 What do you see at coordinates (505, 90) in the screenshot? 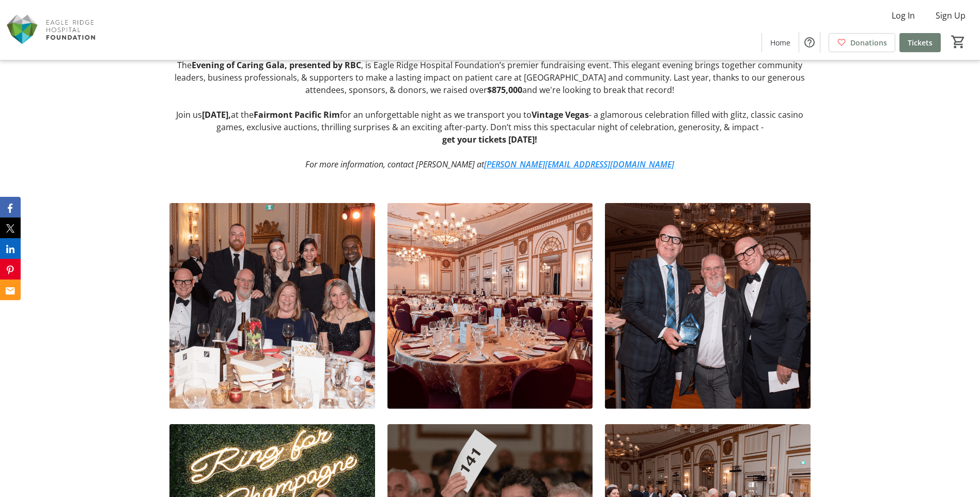
I see `strong: $875,000` at bounding box center [505, 90].